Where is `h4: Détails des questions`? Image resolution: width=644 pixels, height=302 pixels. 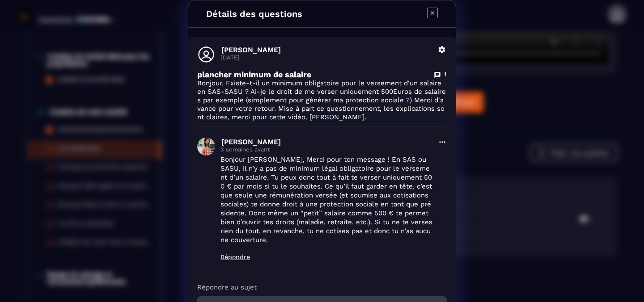
h4: Détails des questions is located at coordinates (254, 14).